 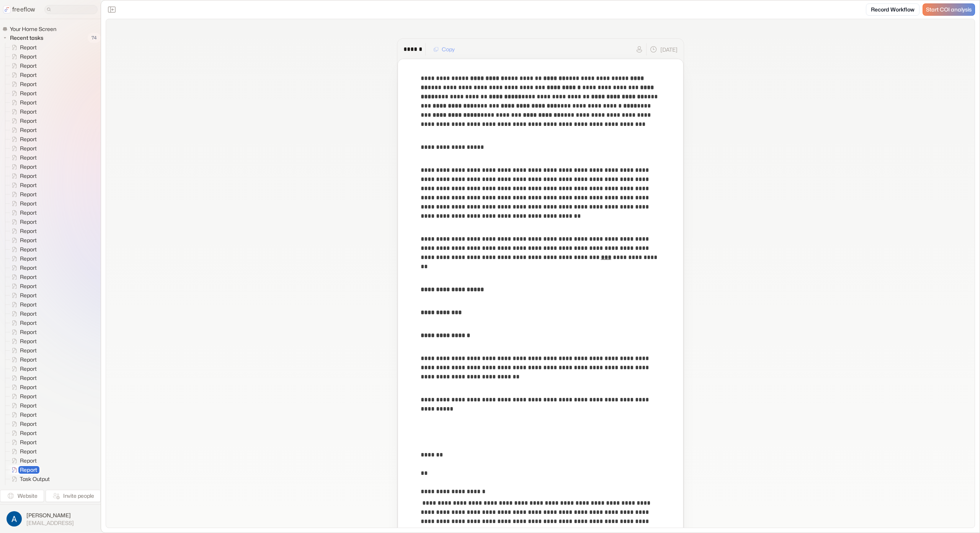 What do you see at coordinates (35, 479) in the screenshot?
I see `span: Task Output` at bounding box center [35, 479].